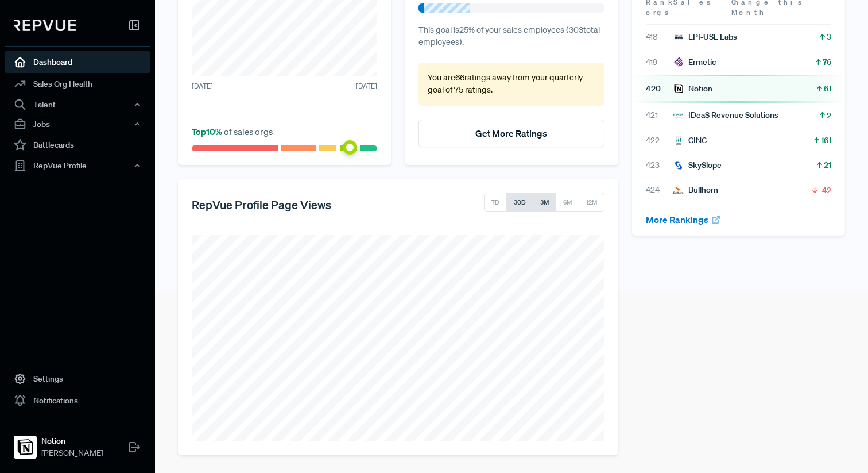  I want to click on span: 423, so click(660, 165).